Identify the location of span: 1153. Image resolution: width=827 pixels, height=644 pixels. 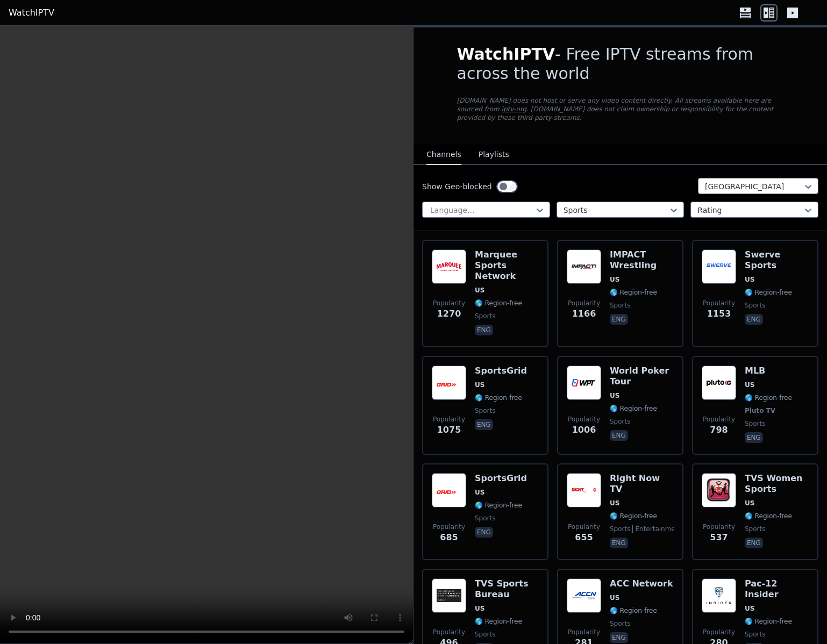
(719, 314).